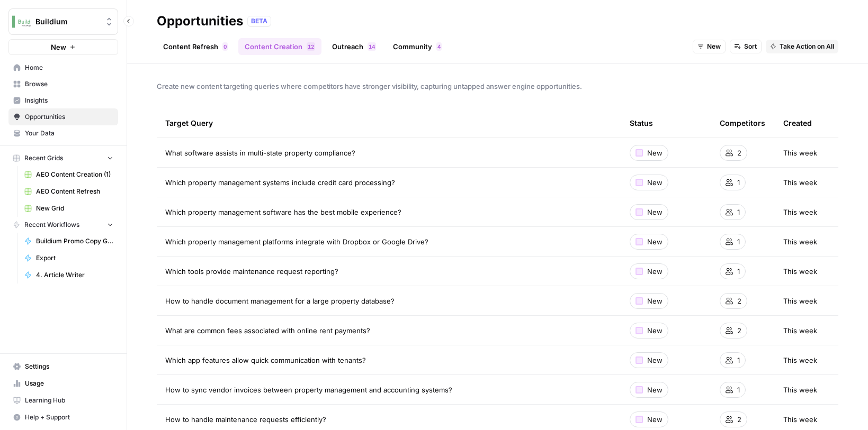 The image size is (868, 430). I want to click on button: Recent Workflows, so click(63, 225).